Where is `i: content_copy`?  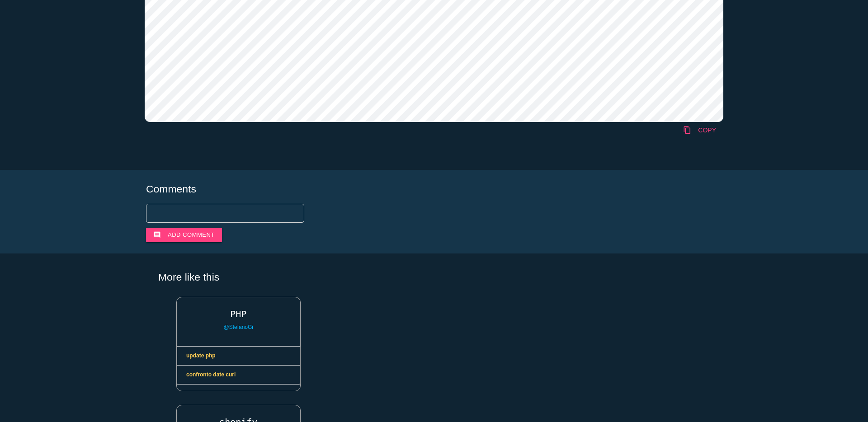 i: content_copy is located at coordinates (688, 130).